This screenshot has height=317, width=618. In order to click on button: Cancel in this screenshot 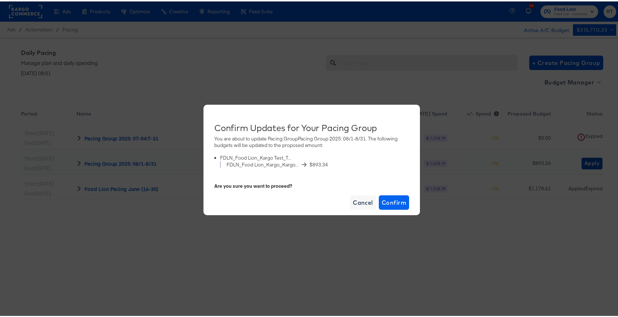, I will do `click(363, 201)`.